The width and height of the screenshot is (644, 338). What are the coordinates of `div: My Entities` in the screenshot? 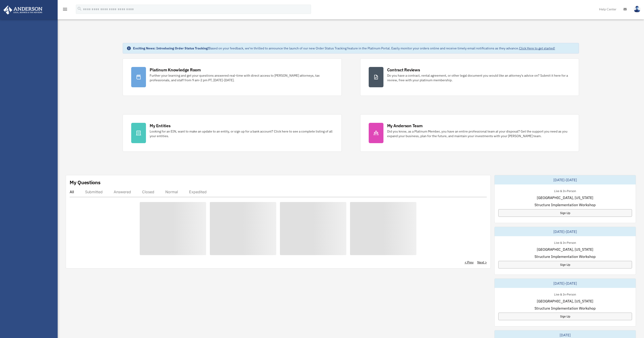 It's located at (160, 125).